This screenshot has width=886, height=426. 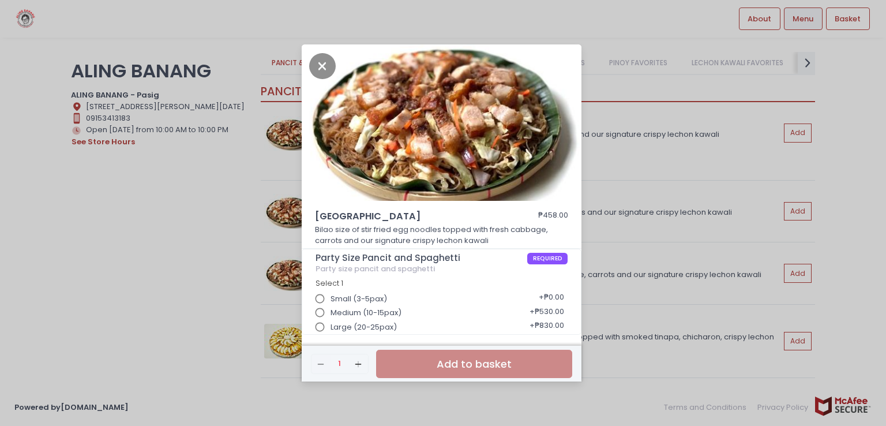 What do you see at coordinates (546, 313) in the screenshot?
I see `div: + ₱530.00` at bounding box center [546, 313].